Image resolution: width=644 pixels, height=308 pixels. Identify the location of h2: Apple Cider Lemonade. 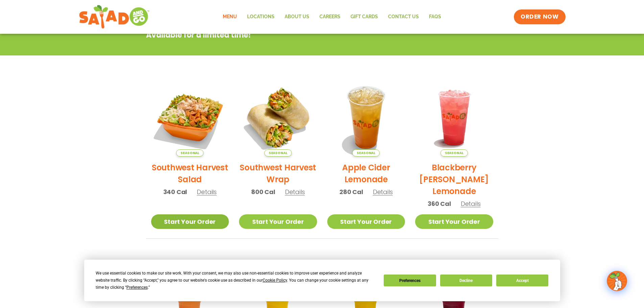
(366, 174).